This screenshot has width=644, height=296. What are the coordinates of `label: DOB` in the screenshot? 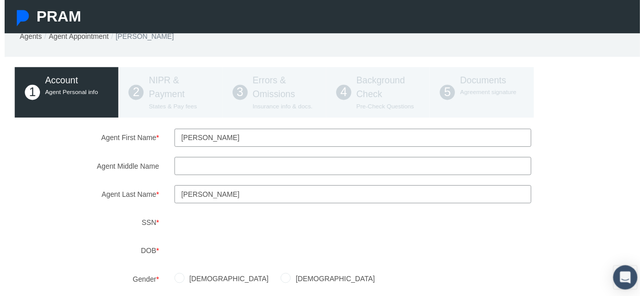 It's located at (83, 254).